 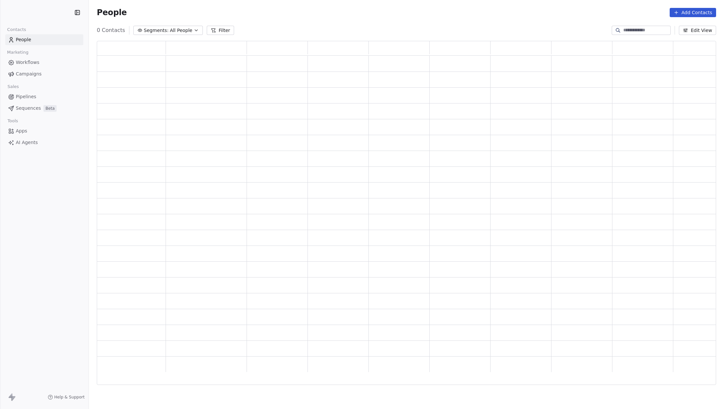 What do you see at coordinates (13, 87) in the screenshot?
I see `span: Sales` at bounding box center [13, 87].